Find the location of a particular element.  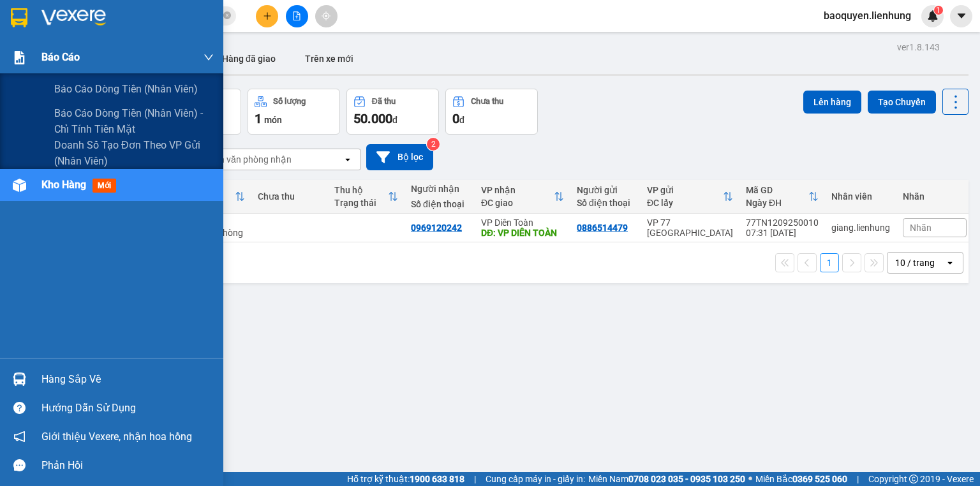

div: 10 / trang is located at coordinates (915, 263).